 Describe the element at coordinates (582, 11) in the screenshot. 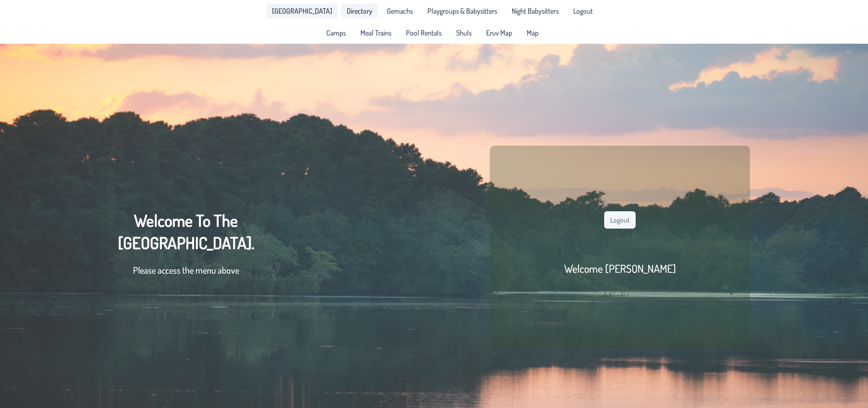

I see `span: Logout` at that location.